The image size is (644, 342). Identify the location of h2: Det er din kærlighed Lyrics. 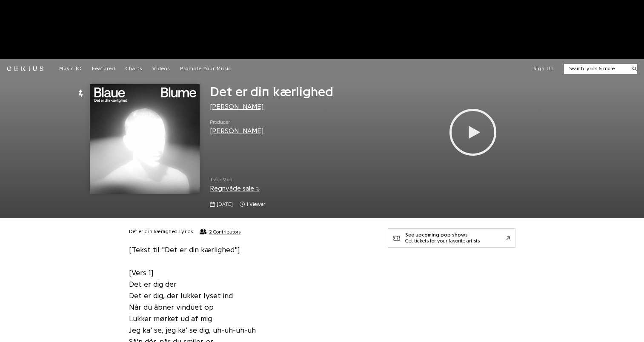
(161, 232).